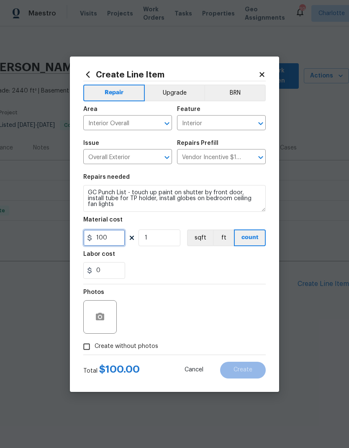 The width and height of the screenshot is (349, 448). What do you see at coordinates (243, 370) in the screenshot?
I see `button: Create` at bounding box center [243, 370].